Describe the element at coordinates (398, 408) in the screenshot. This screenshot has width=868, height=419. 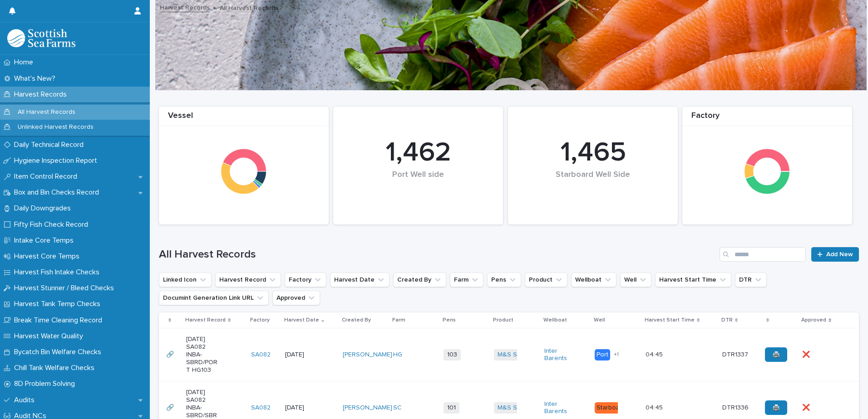
I see `a: SC` at that location.